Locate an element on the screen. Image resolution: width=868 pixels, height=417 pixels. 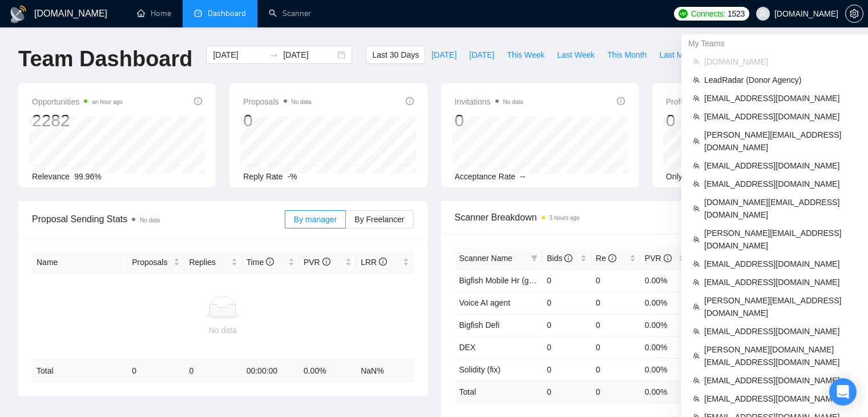
button: Last Week is located at coordinates (576, 55).